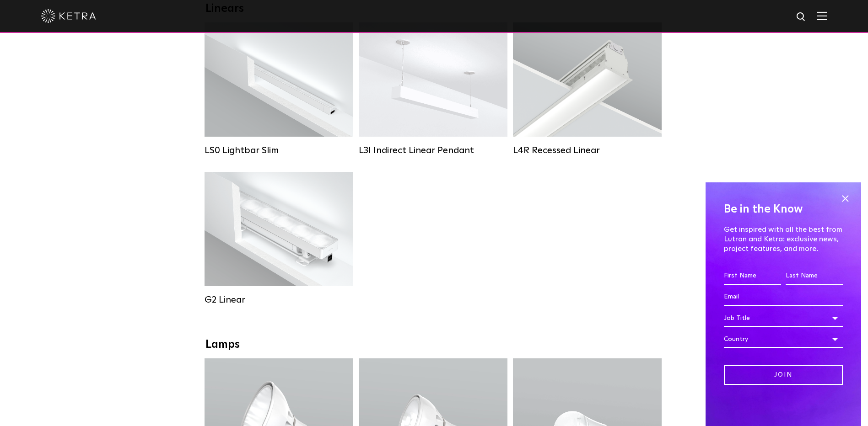  I want to click on img: ketra-logo-2019-white, so click(69, 16).